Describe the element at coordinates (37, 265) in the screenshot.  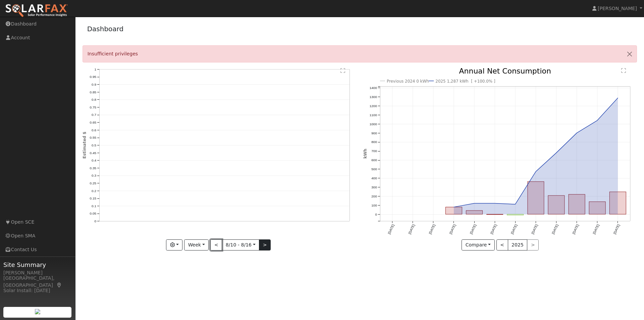
I see `span: Site Summary` at that location.